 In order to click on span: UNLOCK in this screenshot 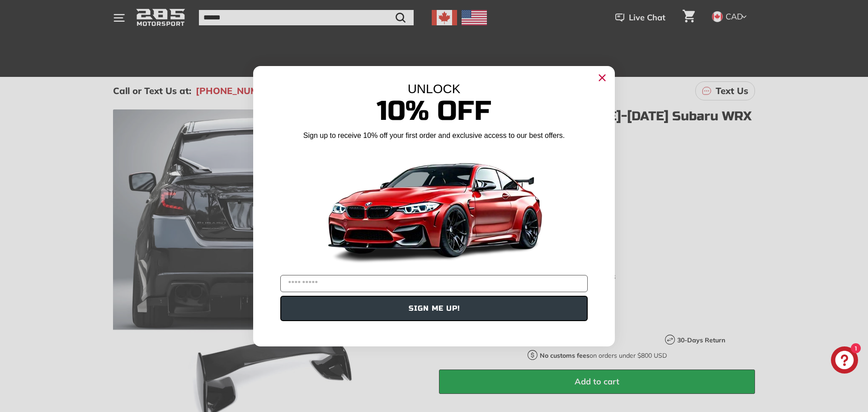, I will do `click(434, 89)`.